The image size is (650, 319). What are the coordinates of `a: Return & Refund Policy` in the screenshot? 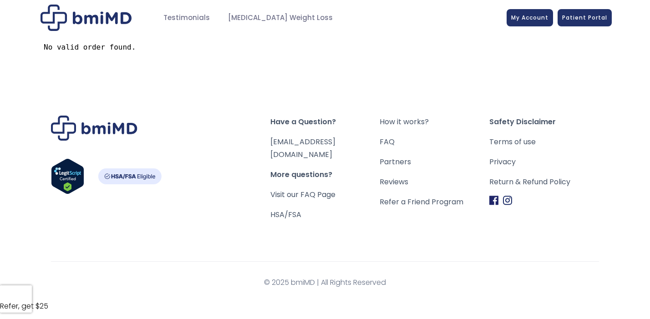 It's located at (544, 182).